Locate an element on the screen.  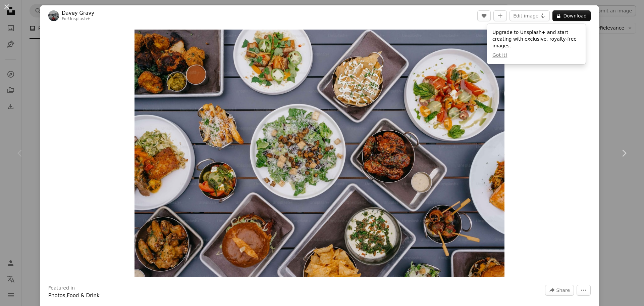
button: Zoom in on this image is located at coordinates (320, 153).